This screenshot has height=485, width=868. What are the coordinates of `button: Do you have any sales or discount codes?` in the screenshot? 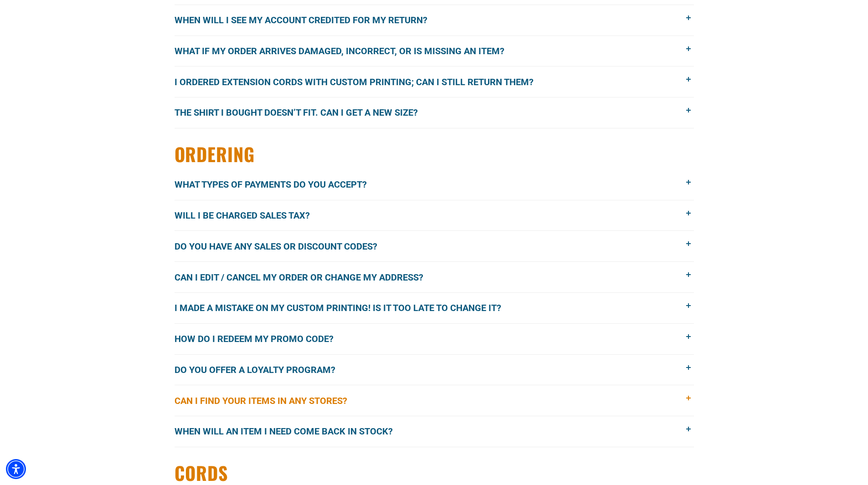 It's located at (434, 246).